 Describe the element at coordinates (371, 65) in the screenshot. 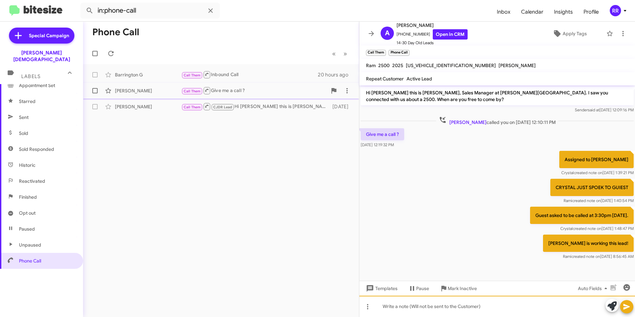

I see `span: Ram` at that location.